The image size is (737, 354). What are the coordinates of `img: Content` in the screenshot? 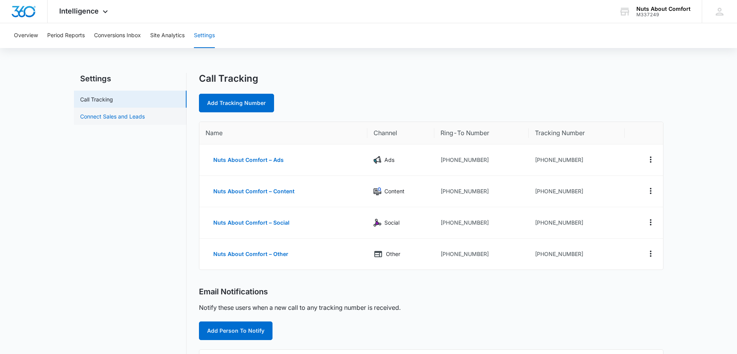 It's located at (377, 191).